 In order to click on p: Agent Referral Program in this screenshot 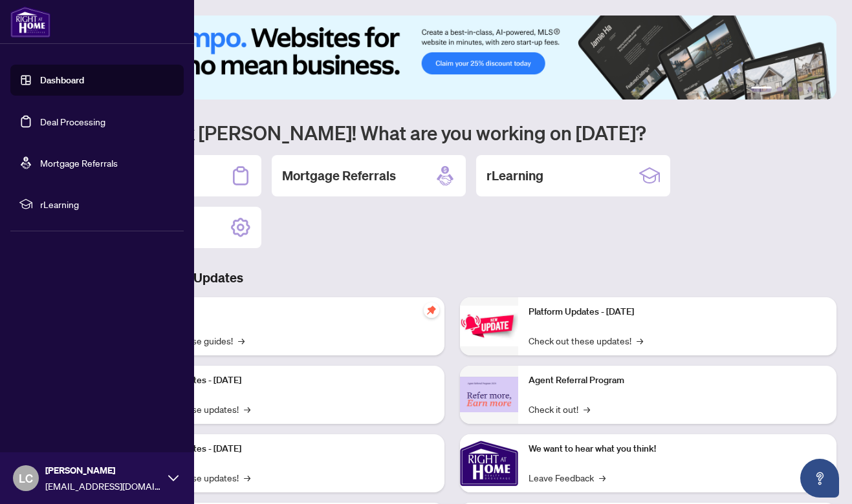, I will do `click(677, 381)`.